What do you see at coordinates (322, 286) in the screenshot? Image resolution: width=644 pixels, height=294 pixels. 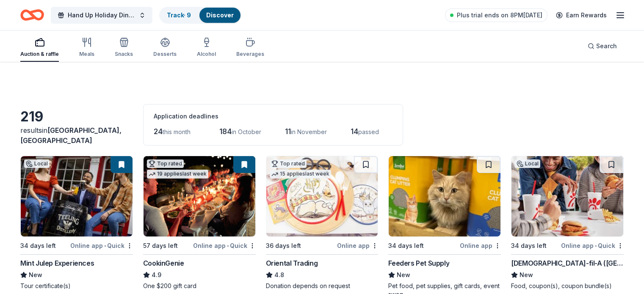 I see `div: Donation depends on request` at bounding box center [322, 286].